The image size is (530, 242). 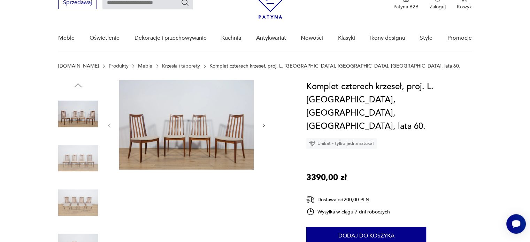 What do you see at coordinates (426, 38) in the screenshot?
I see `a: Style` at bounding box center [426, 38].